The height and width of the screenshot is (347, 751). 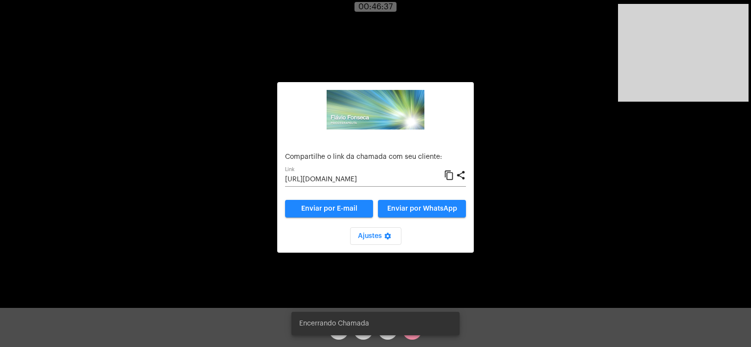 What do you see at coordinates (329, 209) in the screenshot?
I see `span: Enviar por E-mail` at bounding box center [329, 209].